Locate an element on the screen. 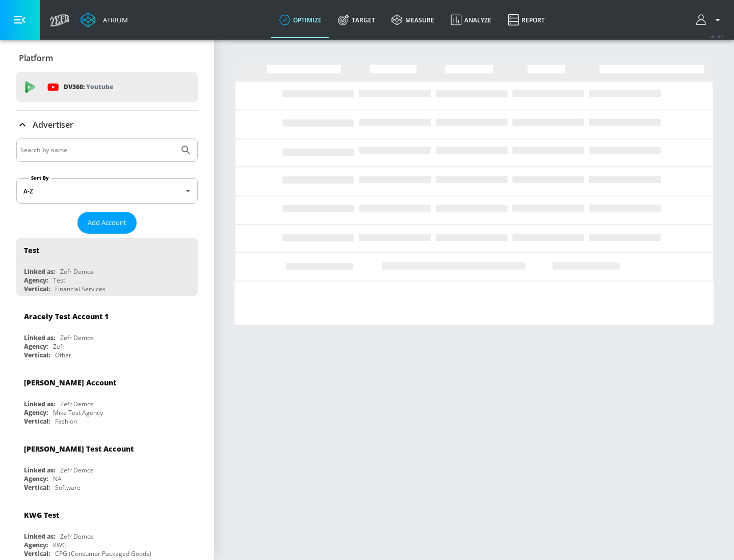  div: DV360: Youtube is located at coordinates (107, 87).